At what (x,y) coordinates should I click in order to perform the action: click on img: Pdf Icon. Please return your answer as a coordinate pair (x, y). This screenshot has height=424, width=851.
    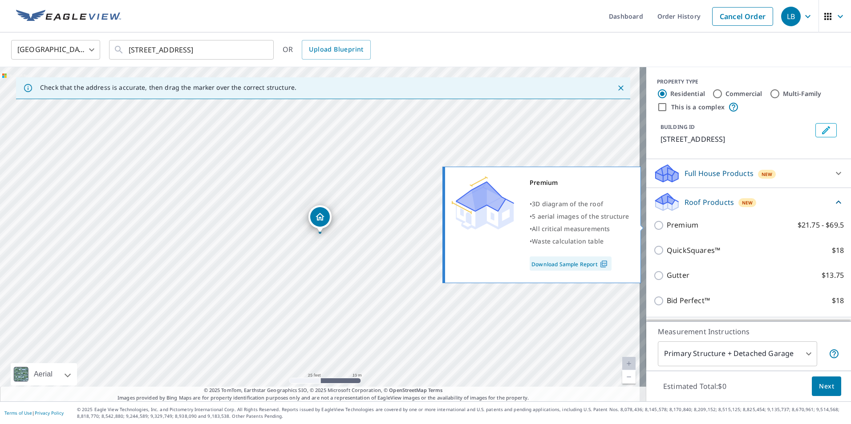
    Looking at the image, I should click on (603, 264).